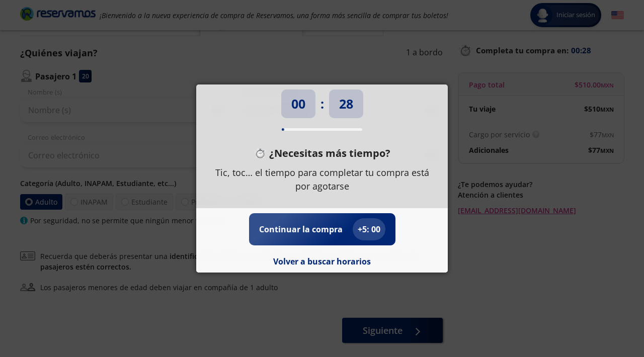 The width and height of the screenshot is (644, 357). Describe the element at coordinates (322, 261) in the screenshot. I see `button: Volver a buscar horarios` at that location.